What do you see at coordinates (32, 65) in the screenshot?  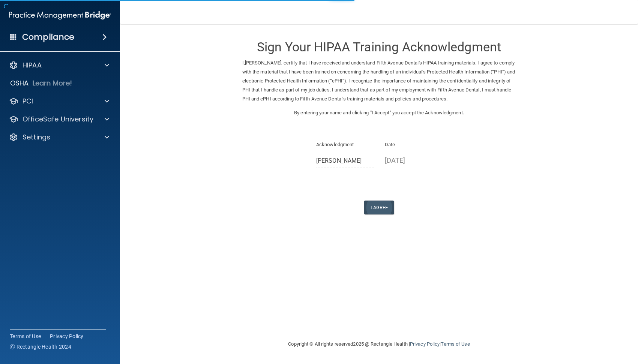 I see `p: HIPAA` at bounding box center [32, 65].